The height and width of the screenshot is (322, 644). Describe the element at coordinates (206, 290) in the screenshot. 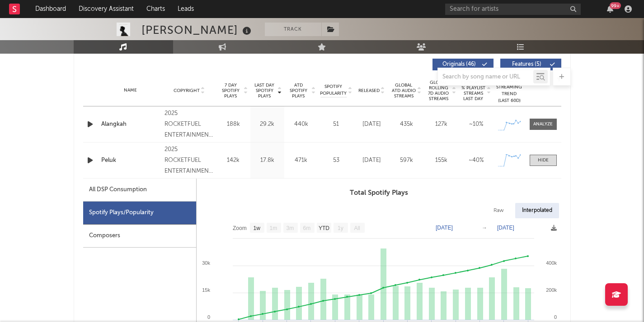

I see `text: 15k` at that location.